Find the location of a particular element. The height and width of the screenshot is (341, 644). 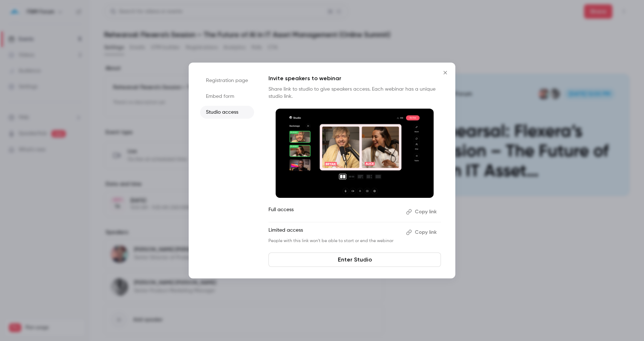

p: Share link to studio to give speakers access. Each webinar has a unique studio link. is located at coordinates (355, 92).